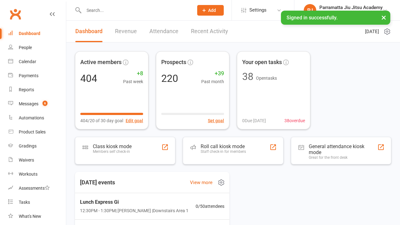  Describe the element at coordinates (37, 90) in the screenshot. I see `a: Reports` at that location.